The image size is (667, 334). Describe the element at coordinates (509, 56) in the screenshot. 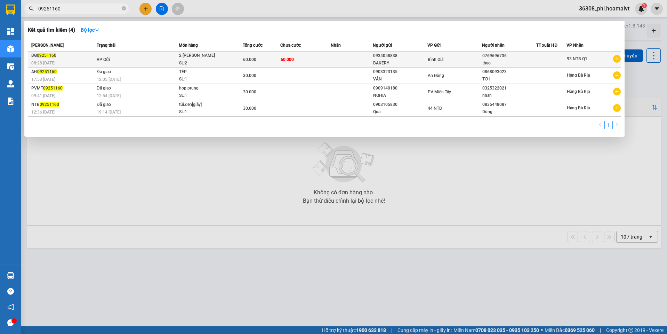

I see `div: 0769696736` at that location.